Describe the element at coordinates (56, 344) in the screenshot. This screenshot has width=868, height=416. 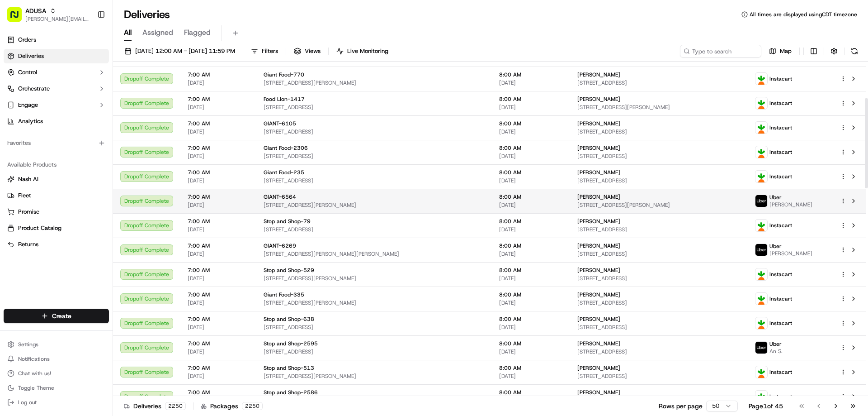
I see `button: Settings` at that location.